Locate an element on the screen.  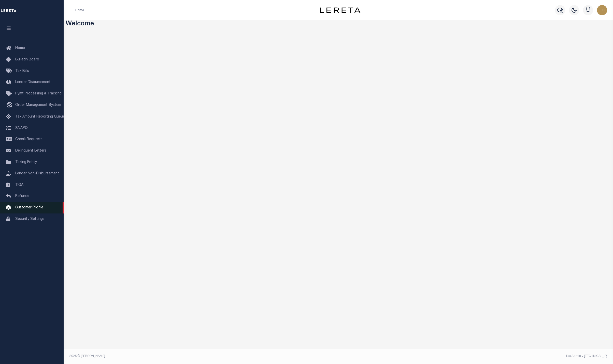
span: SNAPQ is located at coordinates (21, 128).